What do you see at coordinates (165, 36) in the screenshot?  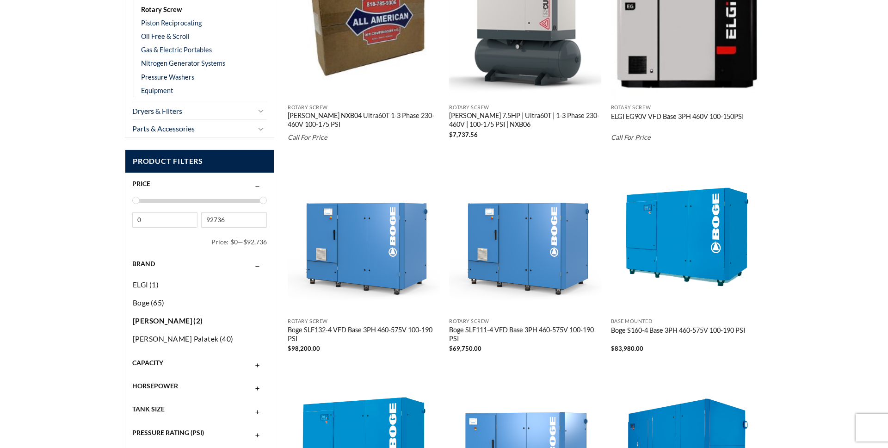 I see `a: Oil Free & Scroll` at bounding box center [165, 36].